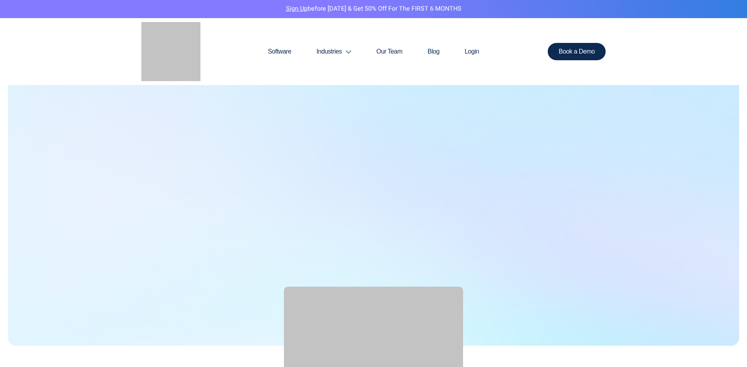  I want to click on a: Industries, so click(334, 52).